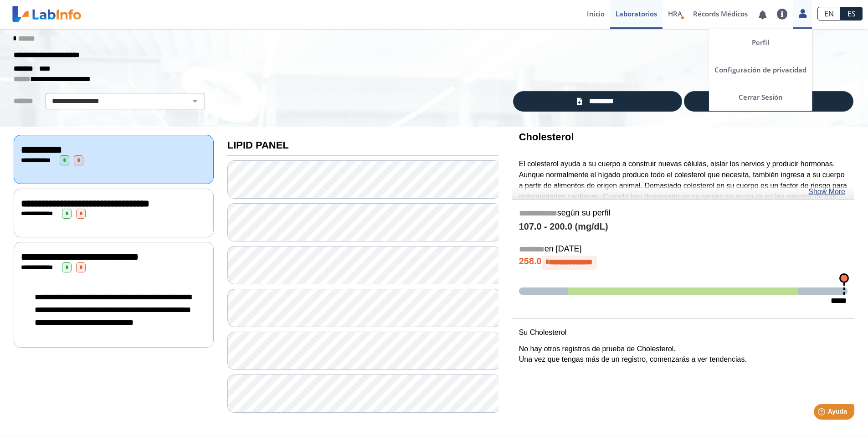  I want to click on a: Show More, so click(826, 192).